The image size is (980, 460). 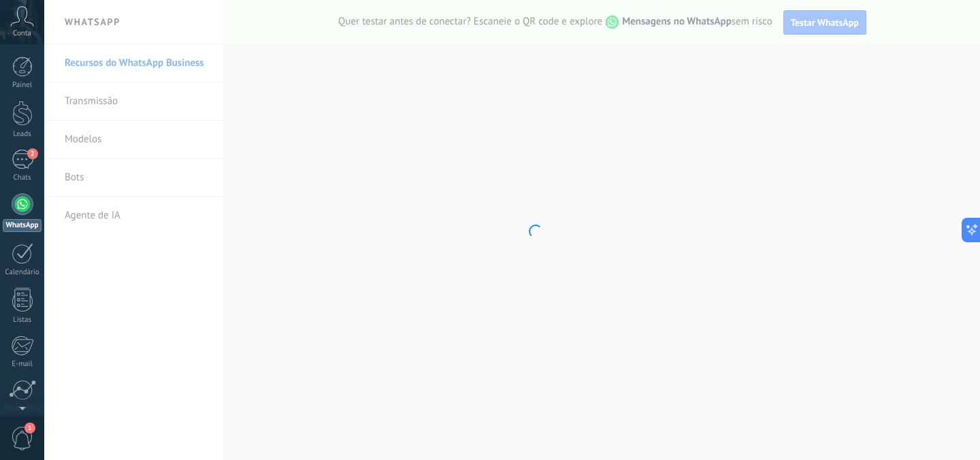 What do you see at coordinates (23, 272) in the screenshot?
I see `div: Calendário` at bounding box center [23, 272].